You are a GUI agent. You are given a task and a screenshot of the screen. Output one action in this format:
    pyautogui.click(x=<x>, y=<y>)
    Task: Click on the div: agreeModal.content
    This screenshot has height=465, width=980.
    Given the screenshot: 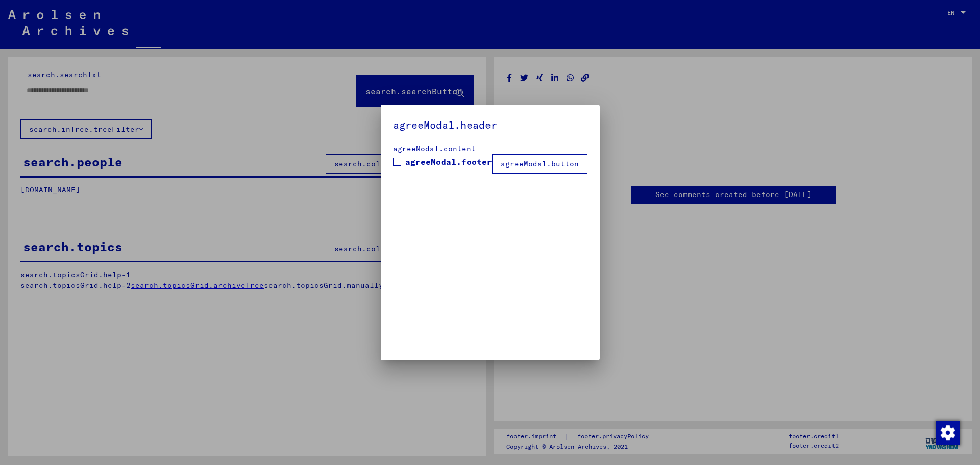 What is the action you would take?
    pyautogui.click(x=490, y=149)
    